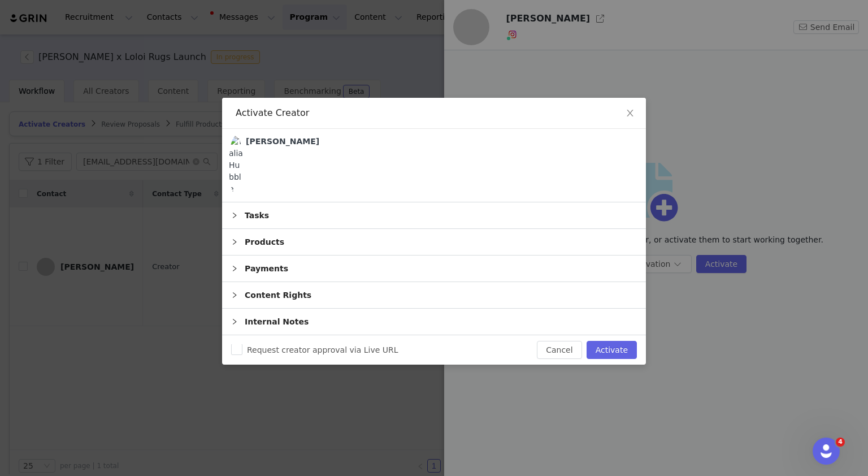  I want to click on div: icon: rightPayments, so click(434, 269).